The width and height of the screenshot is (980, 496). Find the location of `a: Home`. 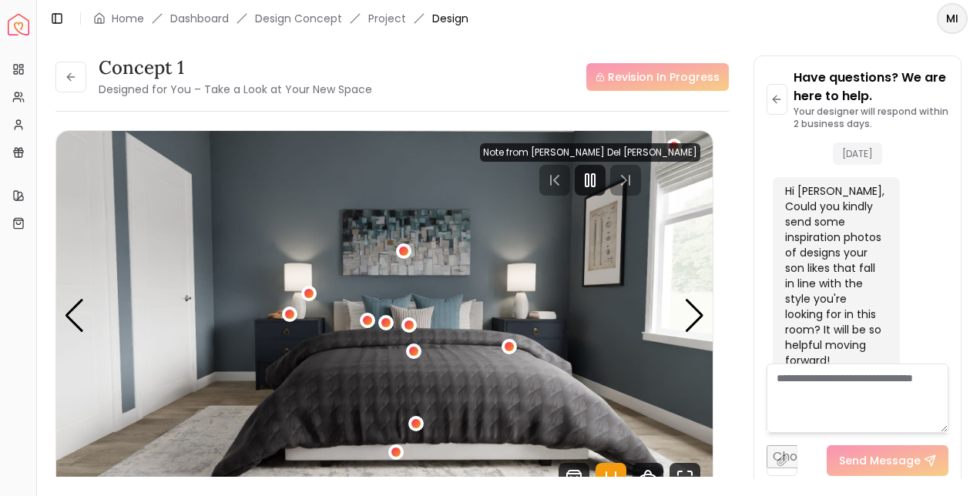

a: Home is located at coordinates (128, 18).